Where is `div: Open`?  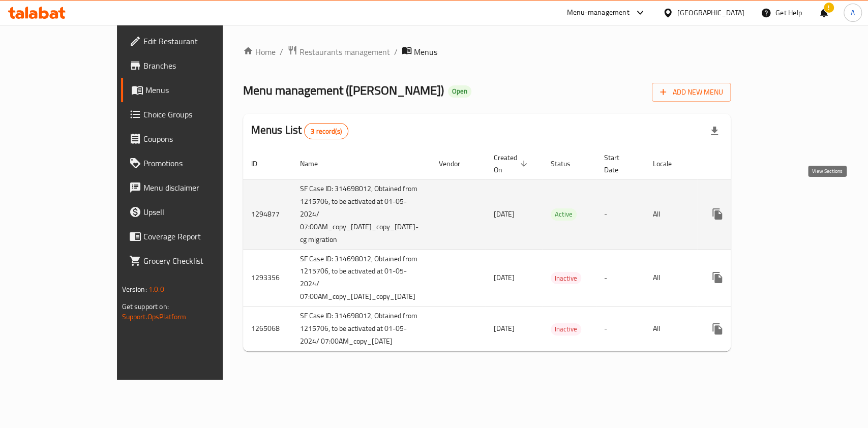 div: Open is located at coordinates (460, 92).